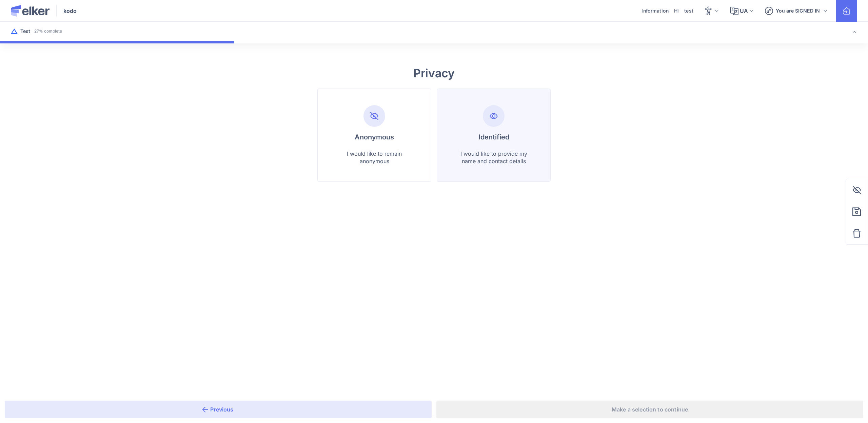  What do you see at coordinates (494, 137) in the screenshot?
I see `h4: Identified` at bounding box center [494, 137].